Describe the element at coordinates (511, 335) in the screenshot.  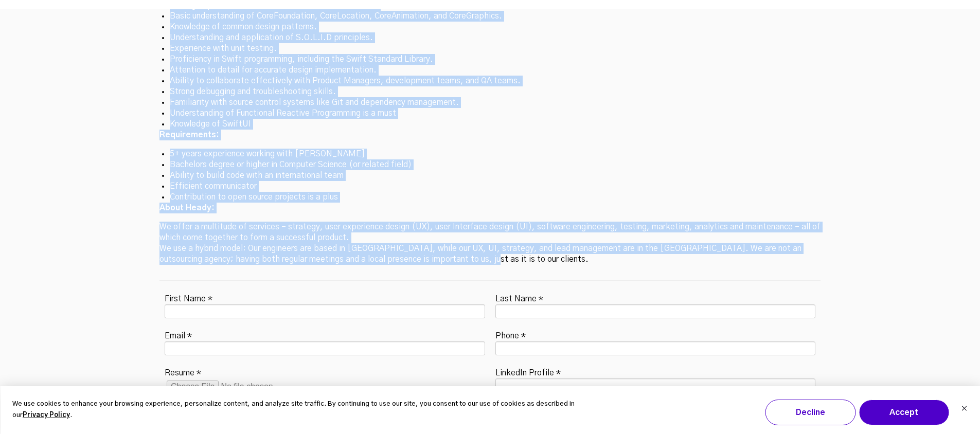
I see `label: Phone *` at that location.